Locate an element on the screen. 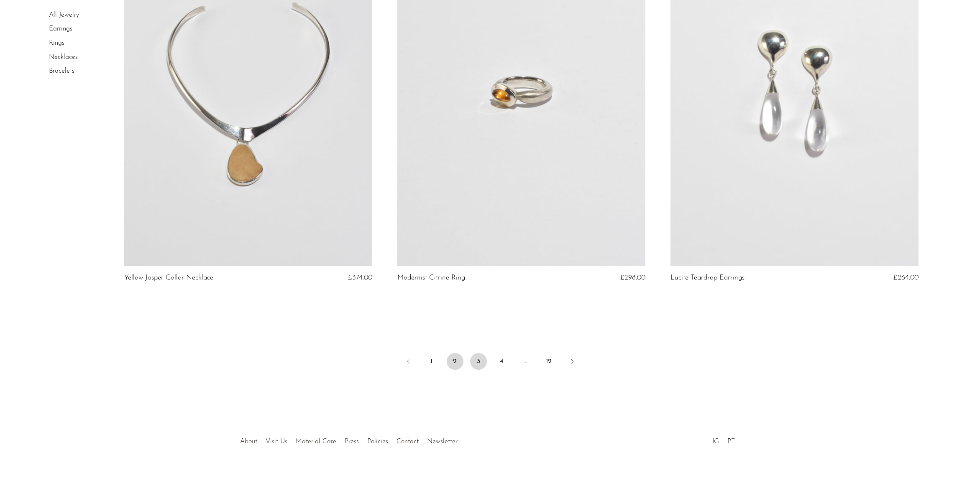 Image resolution: width=980 pixels, height=483 pixels. span: £298.00 is located at coordinates (633, 277).